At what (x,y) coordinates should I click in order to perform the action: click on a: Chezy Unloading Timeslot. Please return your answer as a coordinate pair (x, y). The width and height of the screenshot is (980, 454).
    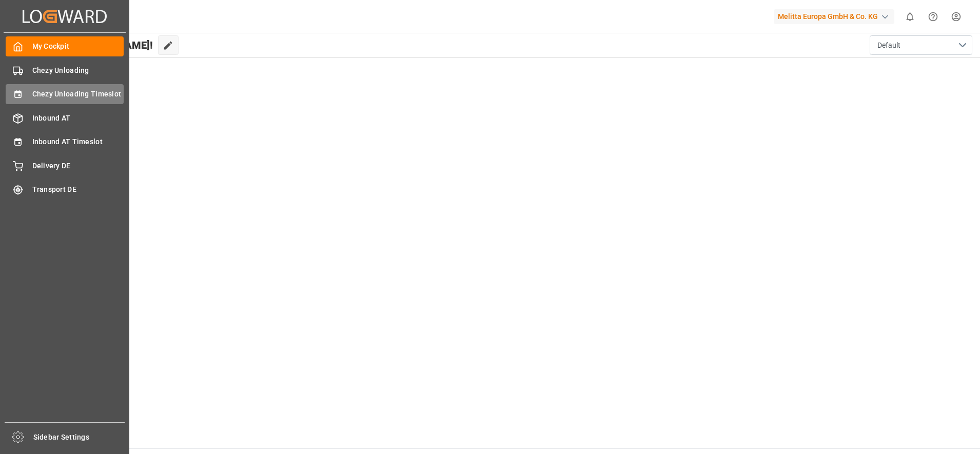
    Looking at the image, I should click on (65, 94).